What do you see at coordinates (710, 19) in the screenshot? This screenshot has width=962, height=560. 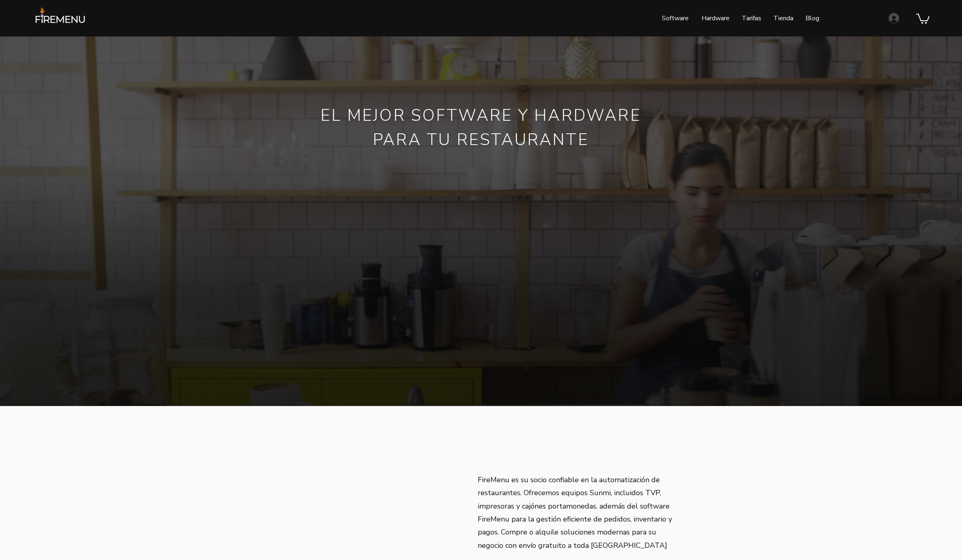 I see `nav: Sitio` at bounding box center [710, 19].